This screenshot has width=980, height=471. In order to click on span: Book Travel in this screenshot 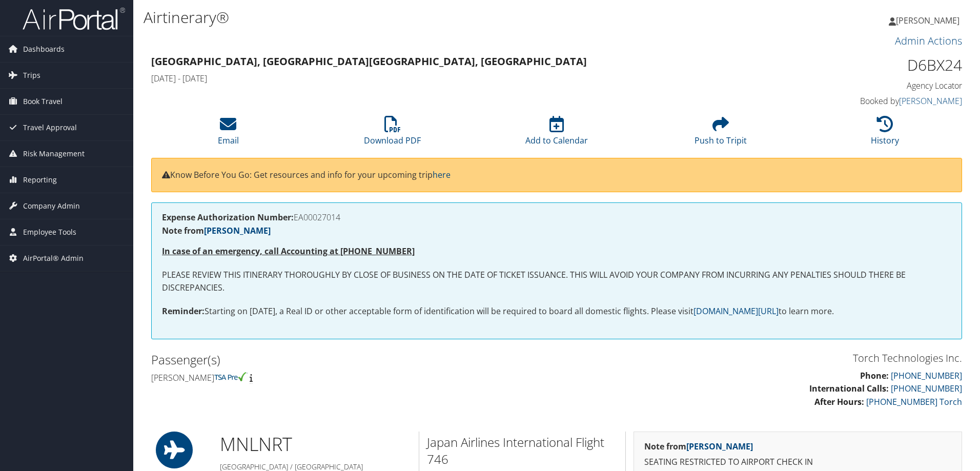, I will do `click(42, 102)`.